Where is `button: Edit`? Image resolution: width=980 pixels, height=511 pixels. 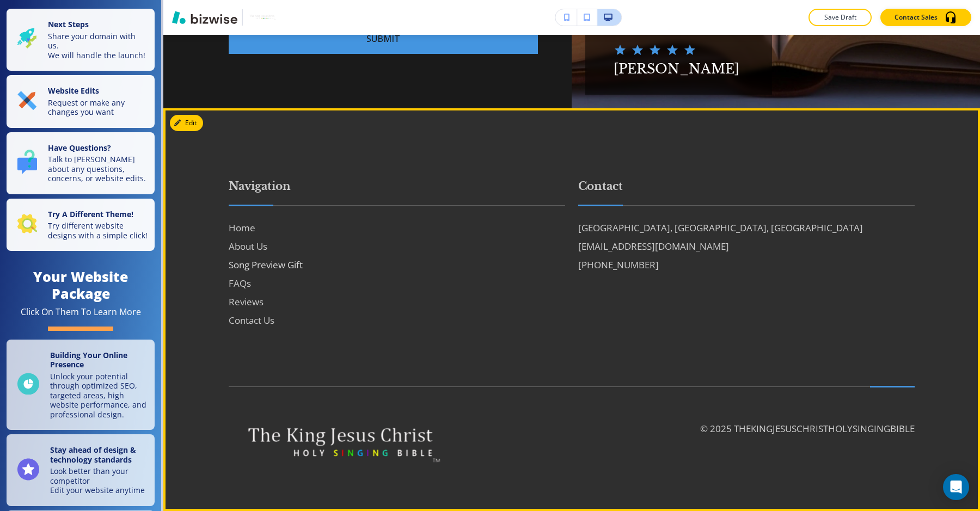 button: Edit is located at coordinates (187, 123).